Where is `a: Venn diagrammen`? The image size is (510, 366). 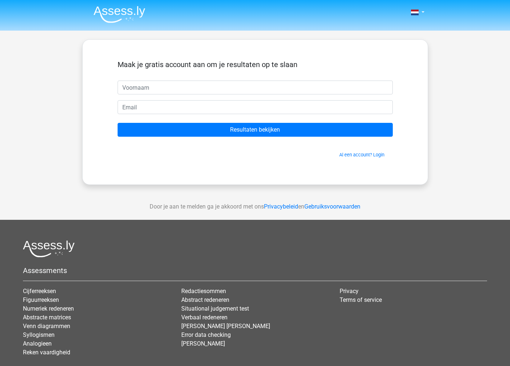 a: Venn diagrammen is located at coordinates (47, 326).